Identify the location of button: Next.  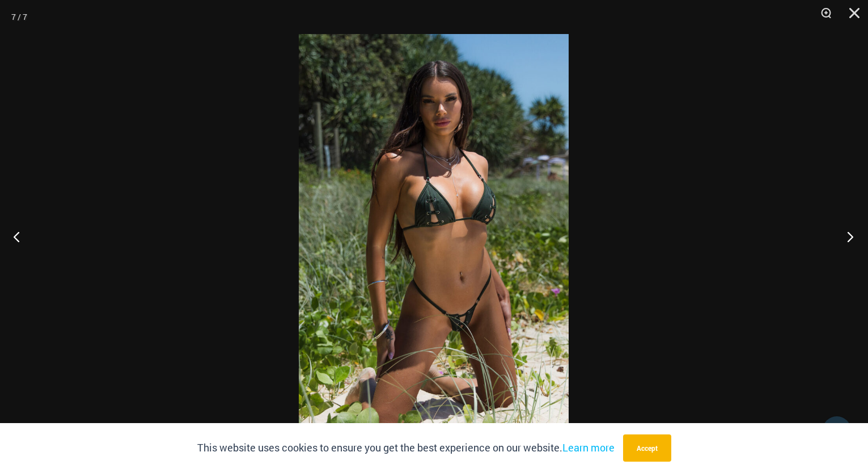
(846, 236).